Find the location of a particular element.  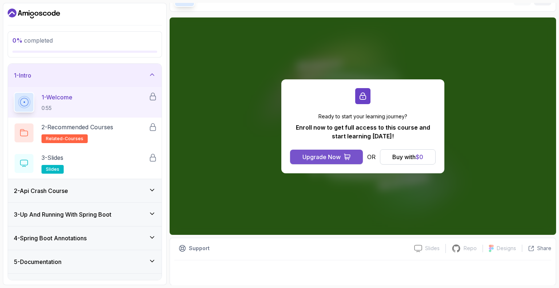

p: Support is located at coordinates (199, 248).